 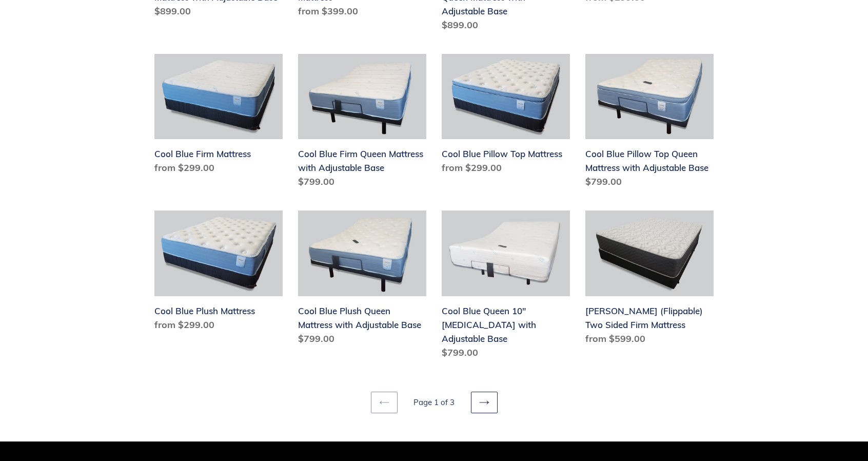 I want to click on a: Del Ray (Flippable) Two Sided Firm Mattress, so click(x=649, y=279).